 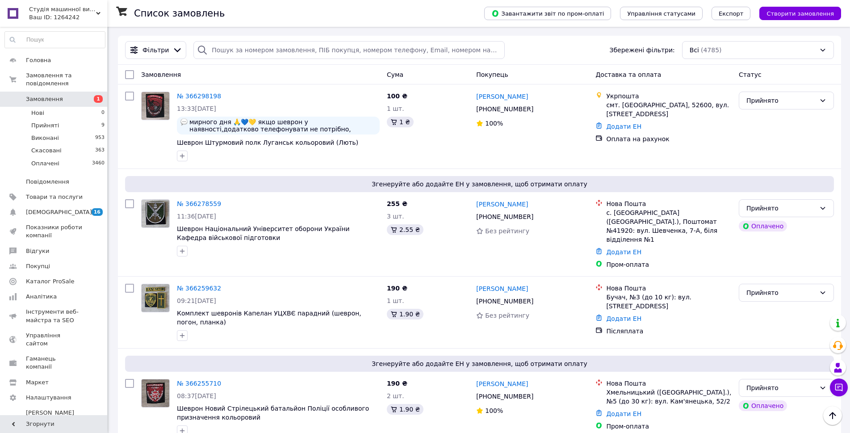 I want to click on span: Налаштування, so click(x=49, y=398).